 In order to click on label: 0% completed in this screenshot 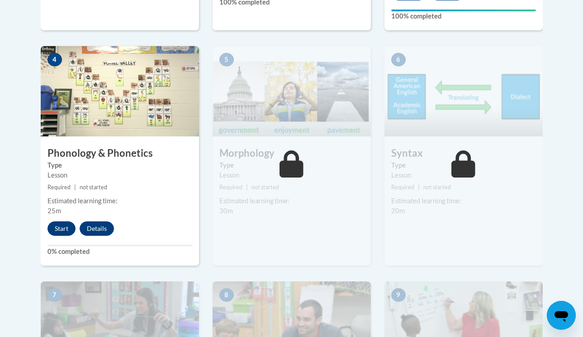, I will do `click(120, 252)`.